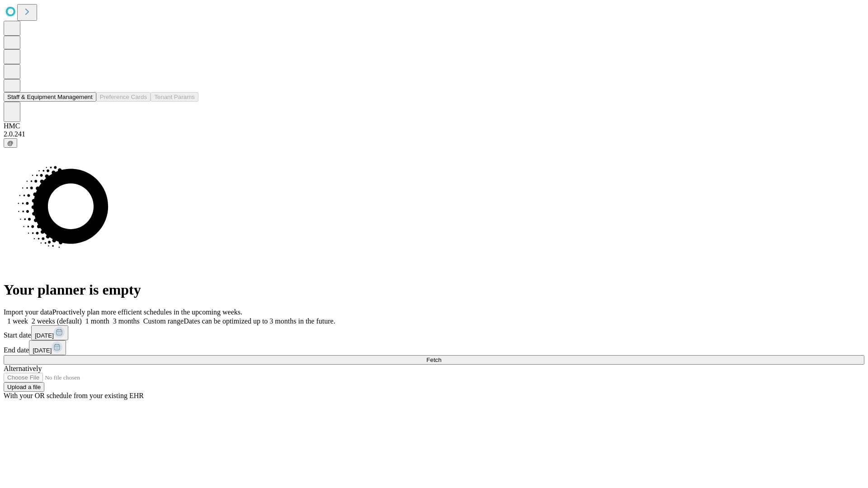  What do you see at coordinates (24, 387) in the screenshot?
I see `button: Upload a file` at bounding box center [24, 387].